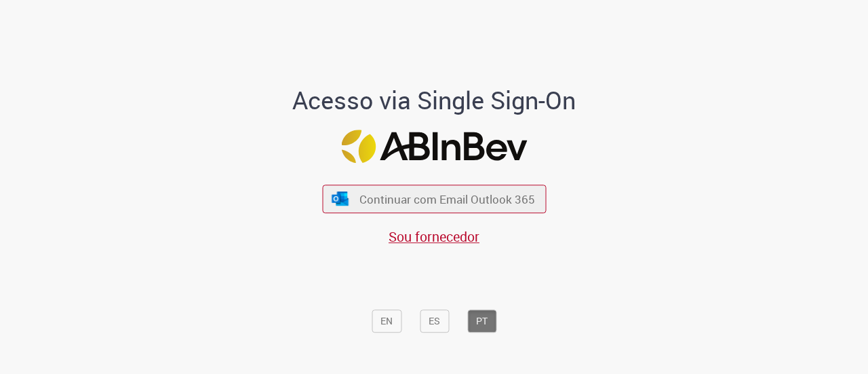  What do you see at coordinates (434, 199) in the screenshot?
I see `button: ícone Azure/Microsoft 360 Continuar com Email Outlook 365` at bounding box center [434, 199].